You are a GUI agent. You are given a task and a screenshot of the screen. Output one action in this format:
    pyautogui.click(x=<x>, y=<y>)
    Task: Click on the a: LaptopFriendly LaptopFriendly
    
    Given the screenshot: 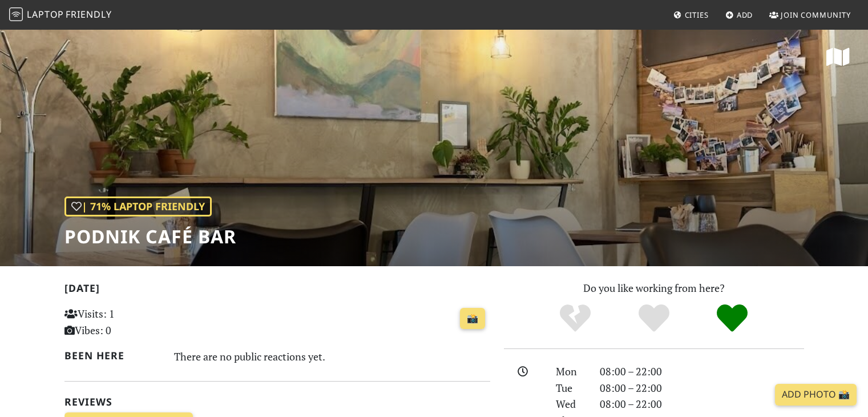 What is the action you would take?
    pyautogui.click(x=61, y=15)
    